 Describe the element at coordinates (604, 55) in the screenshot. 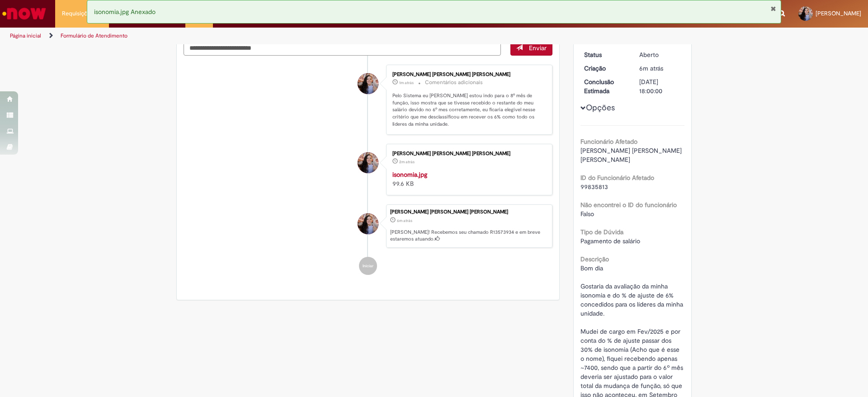

I see `dt: Status` at that location.